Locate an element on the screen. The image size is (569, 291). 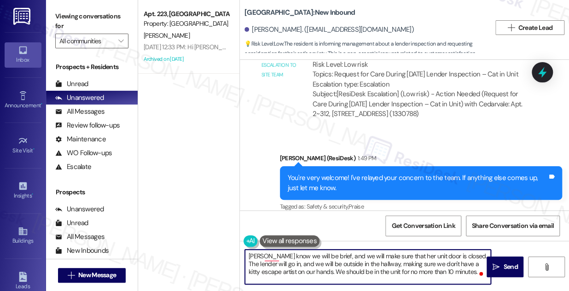
button: Share Conversation via email is located at coordinates (513, 226).